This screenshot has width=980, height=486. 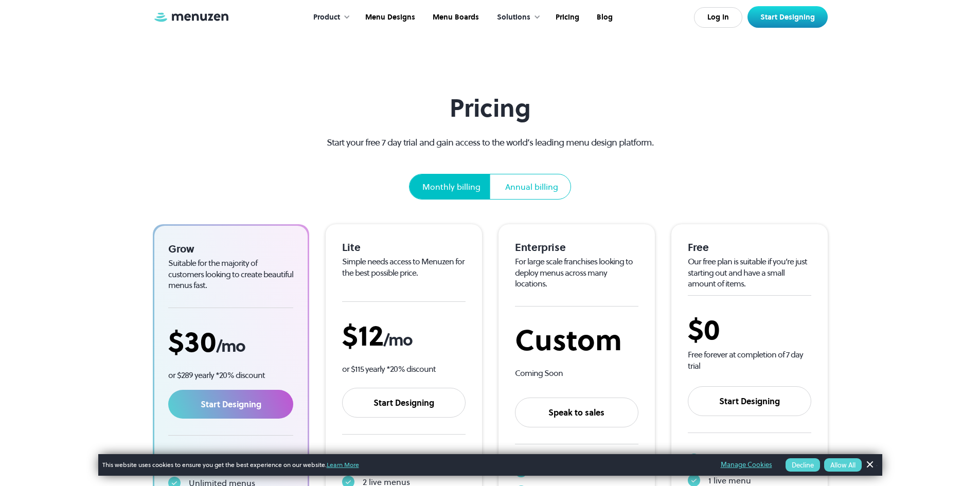 What do you see at coordinates (371, 335) in the screenshot?
I see `span: 12` at bounding box center [371, 335].